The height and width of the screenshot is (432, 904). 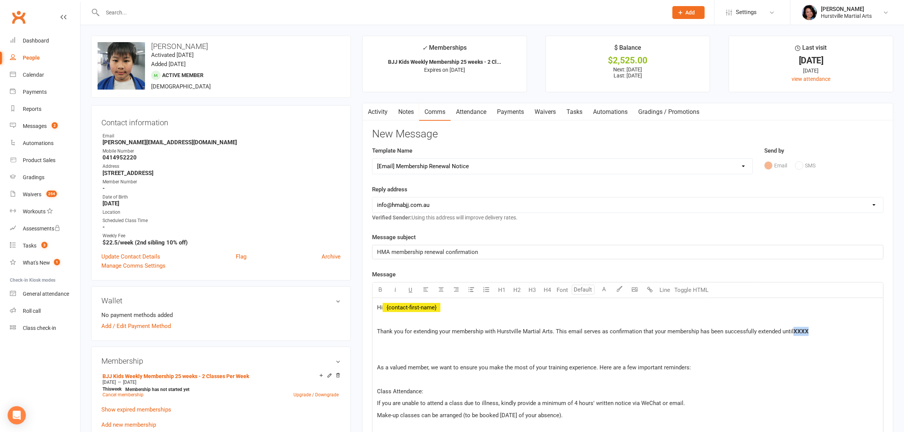 I want to click on div: Payments, so click(x=35, y=92).